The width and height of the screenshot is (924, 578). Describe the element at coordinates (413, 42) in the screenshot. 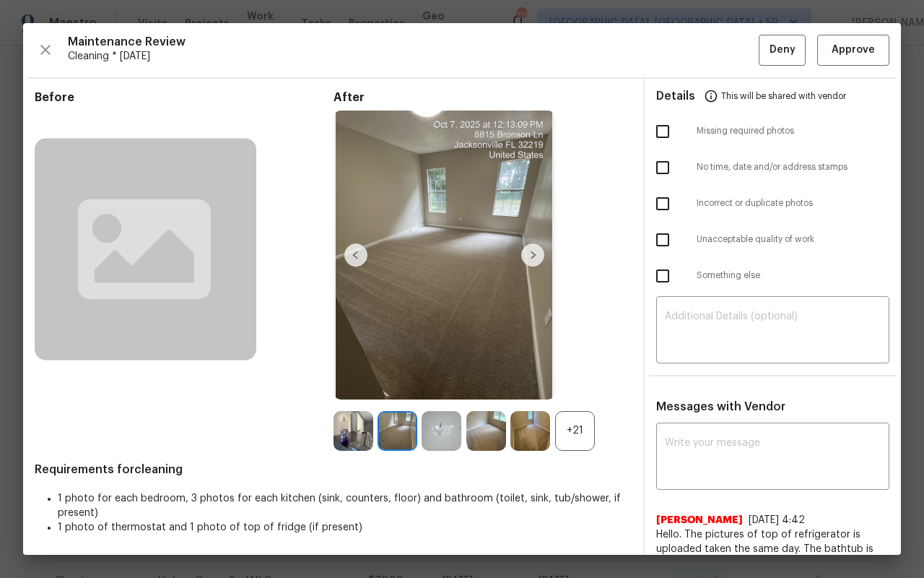

I see `span: Maintenance Review` at that location.